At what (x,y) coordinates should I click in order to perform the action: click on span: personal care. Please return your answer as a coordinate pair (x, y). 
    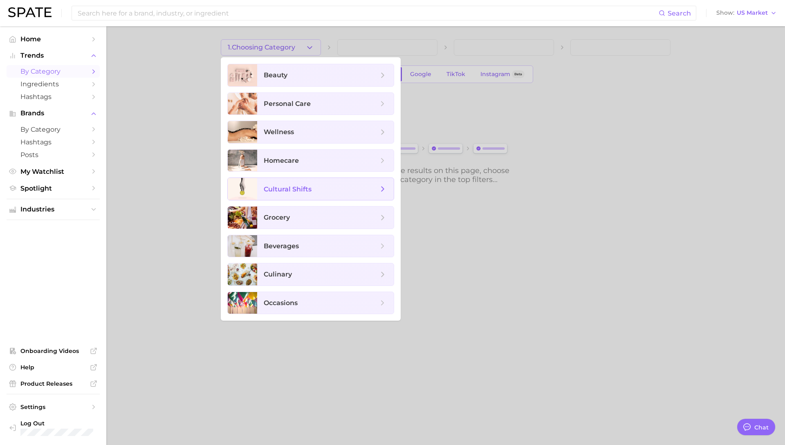
    Looking at the image, I should click on (287, 103).